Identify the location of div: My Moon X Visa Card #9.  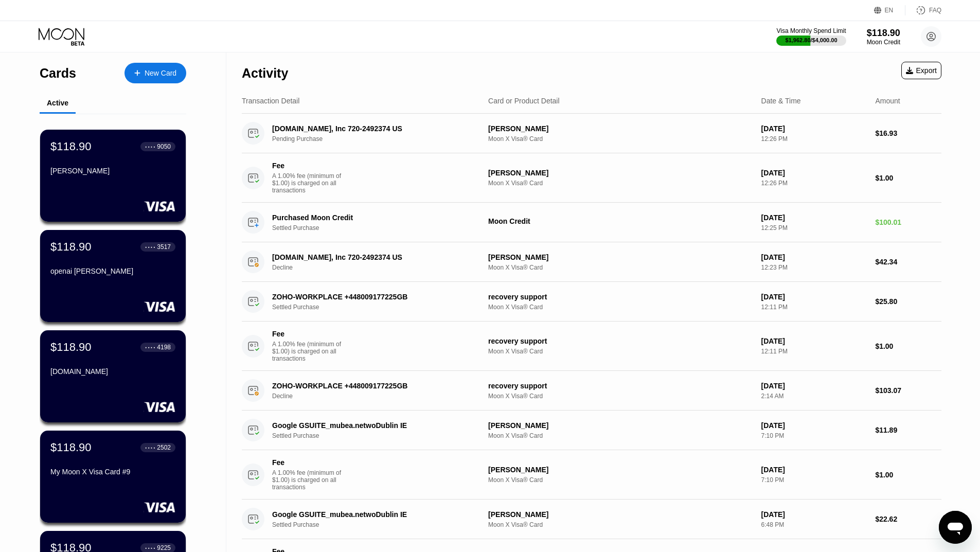
(112, 472).